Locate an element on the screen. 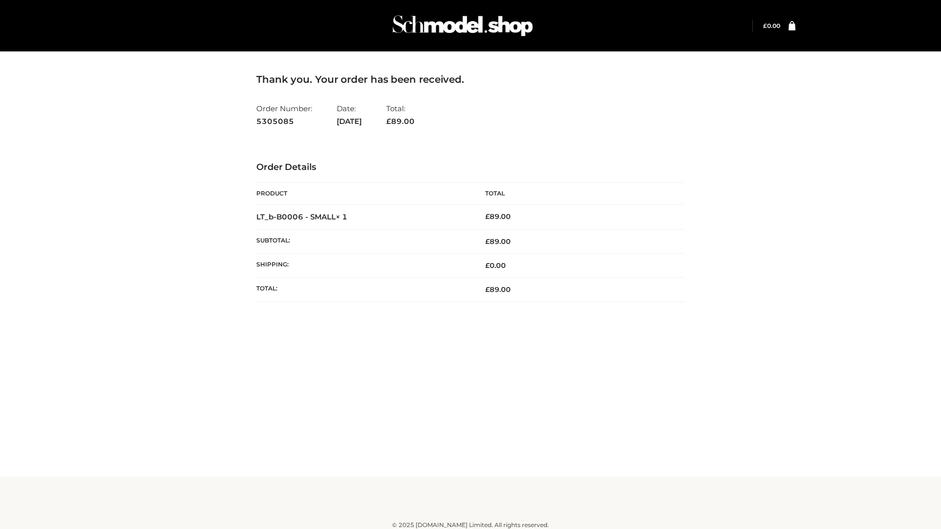 This screenshot has width=941, height=529. a: £0.00 is located at coordinates (771, 25).